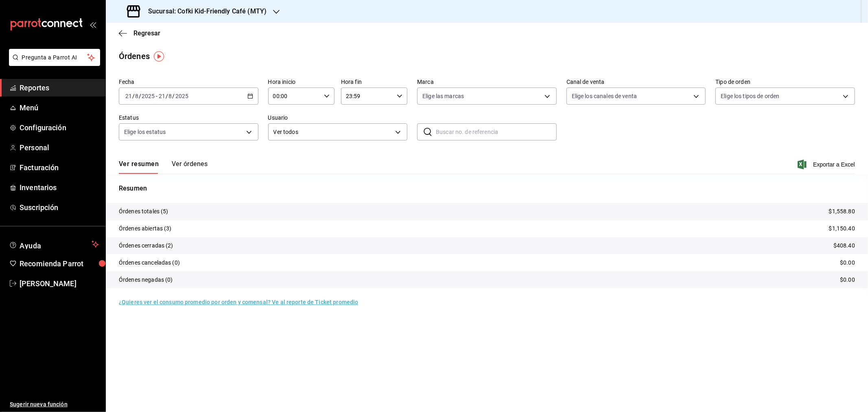  Describe the element at coordinates (842, 211) in the screenshot. I see `p: $1,558.80` at that location.